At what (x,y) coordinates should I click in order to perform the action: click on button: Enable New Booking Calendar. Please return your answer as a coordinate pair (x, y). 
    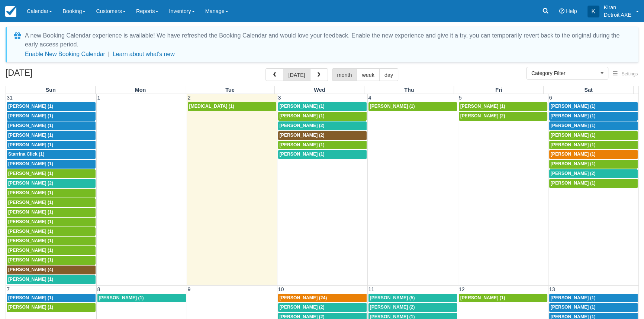
    Looking at the image, I should click on (65, 54).